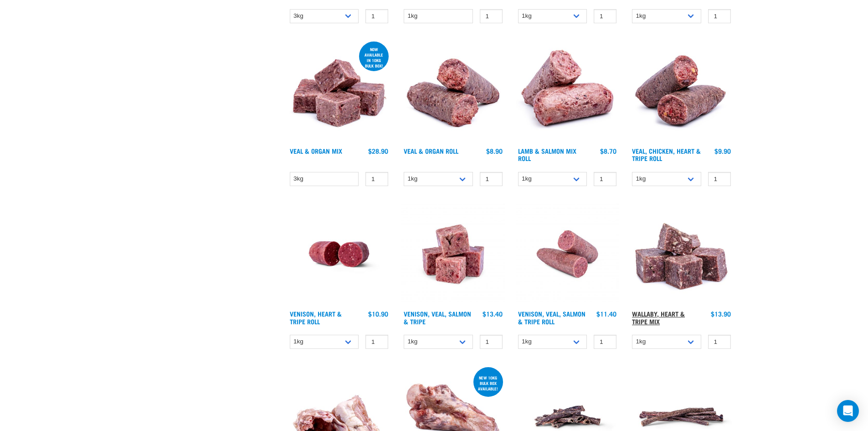  Describe the element at coordinates (378, 314) in the screenshot. I see `div: $10.90` at that location.